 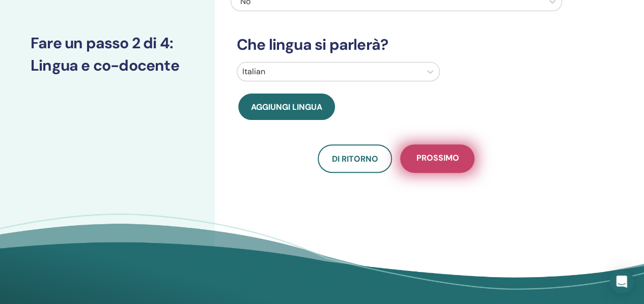 I want to click on span: Di ritorno, so click(x=355, y=159).